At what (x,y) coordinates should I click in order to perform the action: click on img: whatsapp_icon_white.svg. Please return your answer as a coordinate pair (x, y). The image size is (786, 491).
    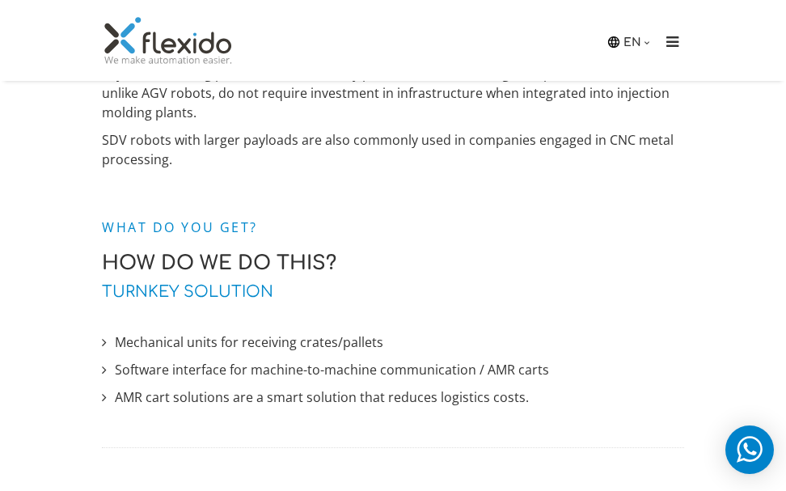
    Looking at the image, I should click on (750, 449).